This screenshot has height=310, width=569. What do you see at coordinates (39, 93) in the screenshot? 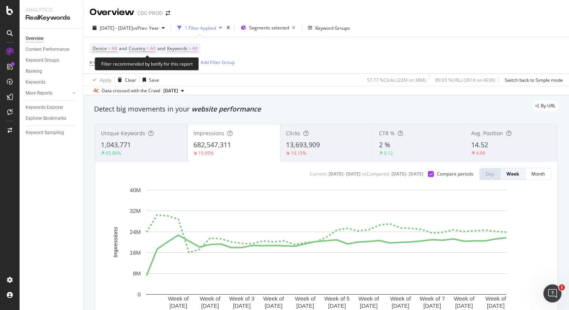
I see `div: More Reports` at bounding box center [39, 93].